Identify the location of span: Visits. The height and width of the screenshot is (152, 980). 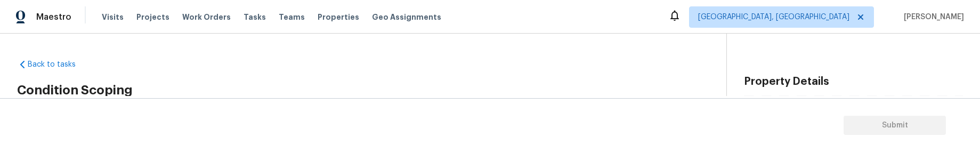
(113, 17).